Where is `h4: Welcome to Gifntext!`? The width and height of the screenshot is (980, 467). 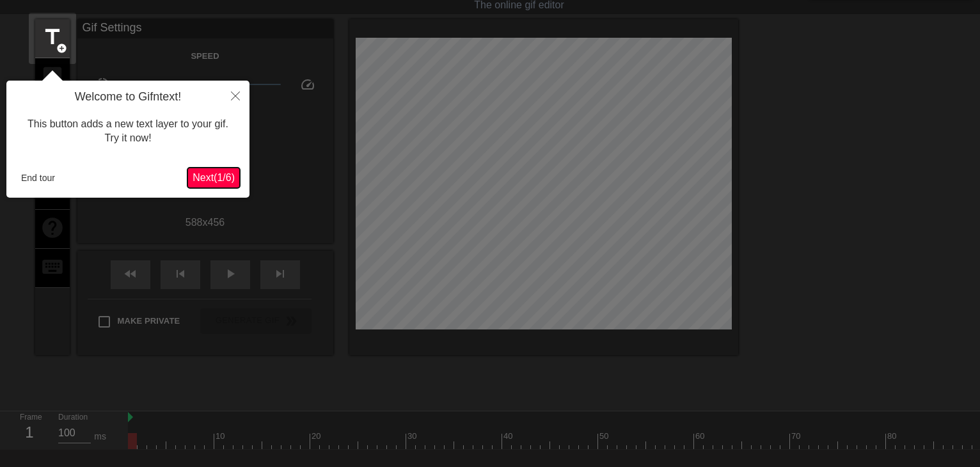
h4: Welcome to Gifntext! is located at coordinates (128, 97).